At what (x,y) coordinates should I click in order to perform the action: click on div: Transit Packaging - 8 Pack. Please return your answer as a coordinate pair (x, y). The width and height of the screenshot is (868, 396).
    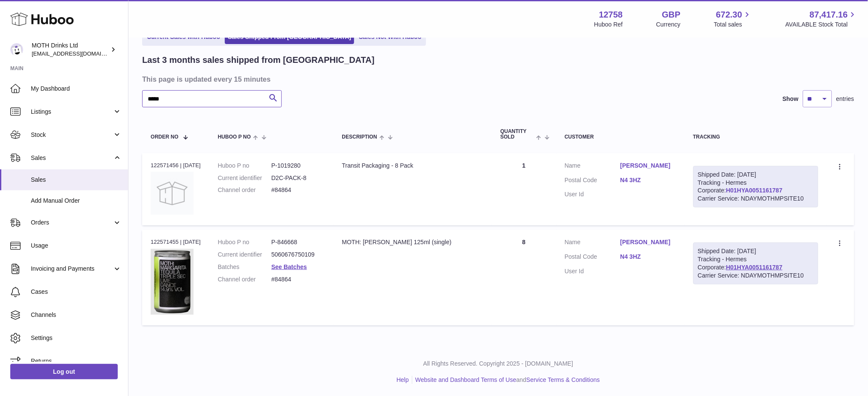
    Looking at the image, I should click on (413, 166).